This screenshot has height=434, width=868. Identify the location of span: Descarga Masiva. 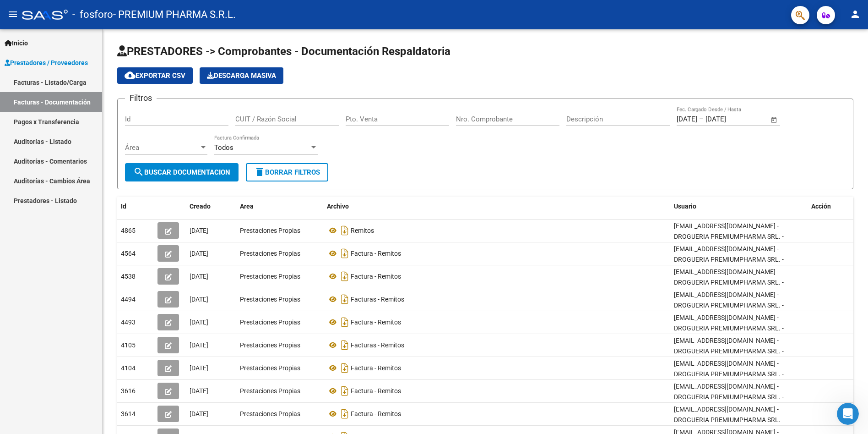
(241, 75).